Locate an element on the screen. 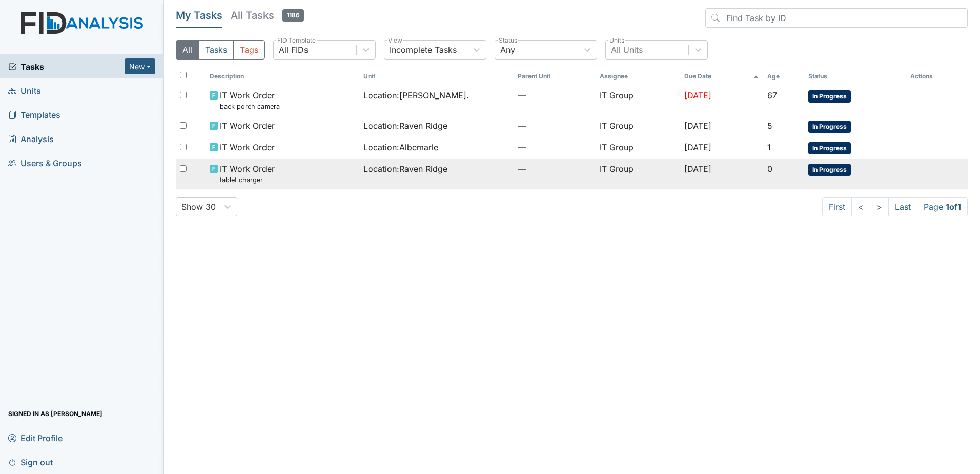 The width and height of the screenshot is (980, 474). span: Page is located at coordinates (942, 206).